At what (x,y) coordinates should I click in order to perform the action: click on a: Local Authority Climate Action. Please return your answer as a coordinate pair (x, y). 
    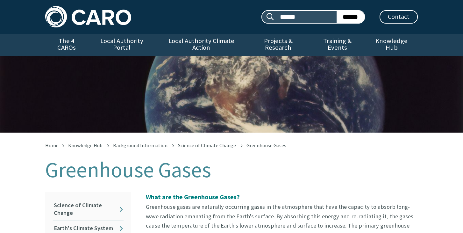
    Looking at the image, I should click on (201, 45).